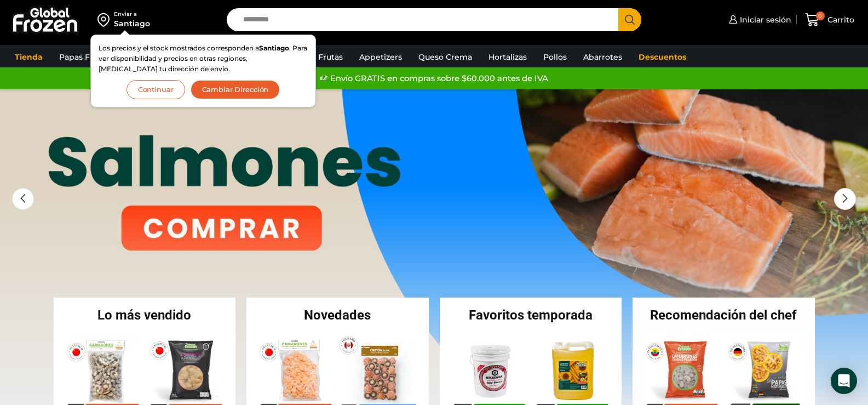 The width and height of the screenshot is (868, 405). What do you see at coordinates (338, 315) in the screenshot?
I see `h2: Novedades` at bounding box center [338, 315].